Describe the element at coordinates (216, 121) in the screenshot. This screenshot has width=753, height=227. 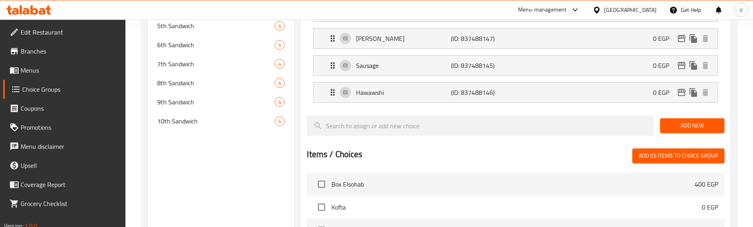
I see `span: 10th Sandwich` at that location.